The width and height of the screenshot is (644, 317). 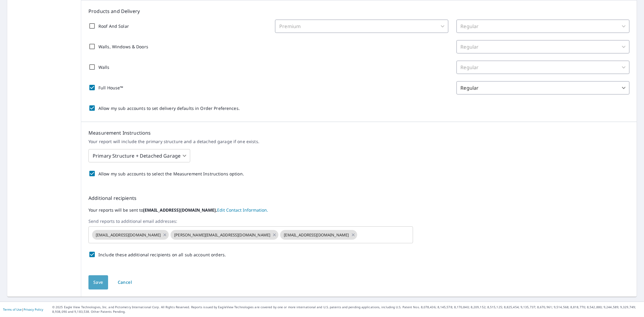 I want to click on span: Save, so click(x=98, y=282).